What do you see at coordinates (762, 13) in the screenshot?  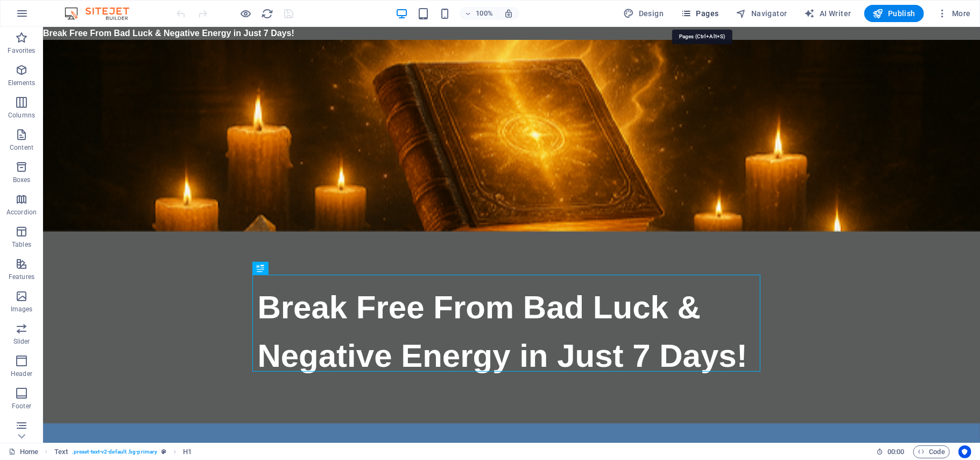 I see `span: Navigator` at bounding box center [762, 13].